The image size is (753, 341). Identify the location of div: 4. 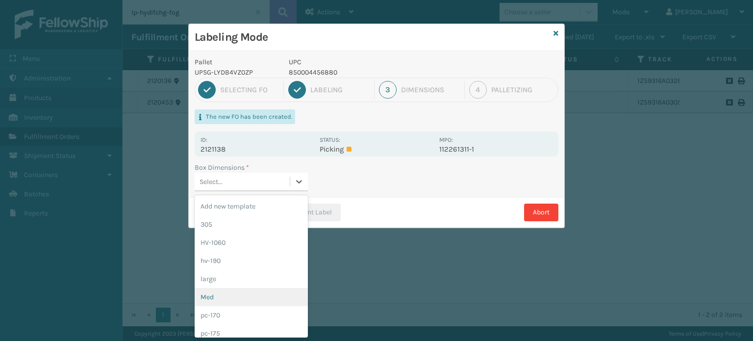
(478, 90).